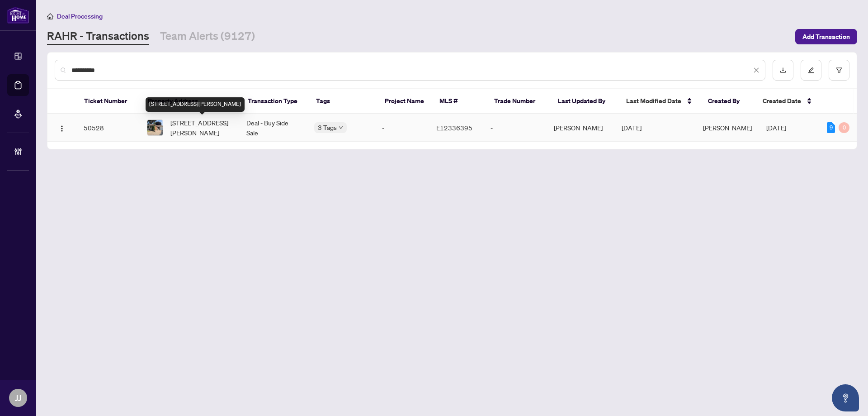 Image resolution: width=868 pixels, height=416 pixels. Describe the element at coordinates (811, 70) in the screenshot. I see `span: edit` at that location.